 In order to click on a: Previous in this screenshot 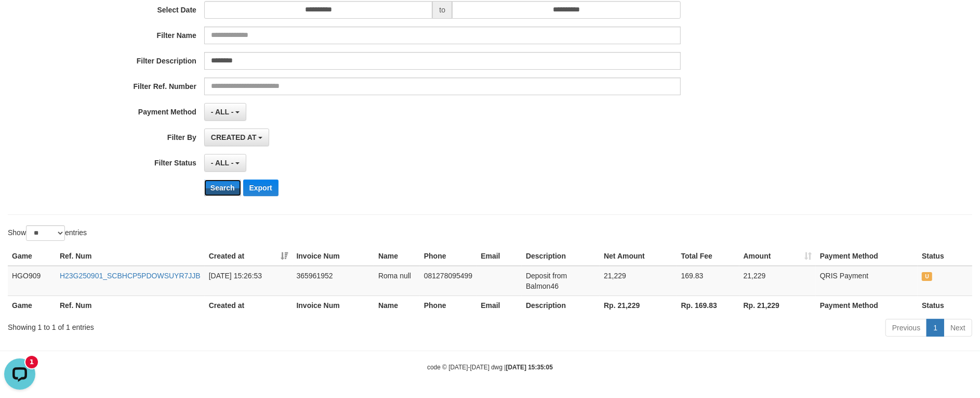, I will do `click(906, 327)`.